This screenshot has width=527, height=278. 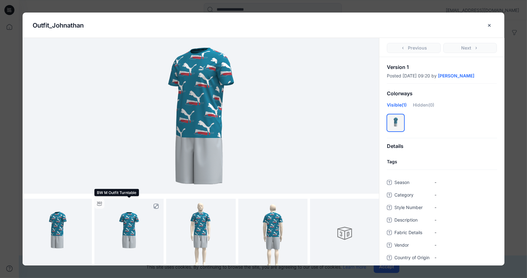 What do you see at coordinates (57, 233) in the screenshot?
I see `img: BW M Outfit Colorway` at bounding box center [57, 233].